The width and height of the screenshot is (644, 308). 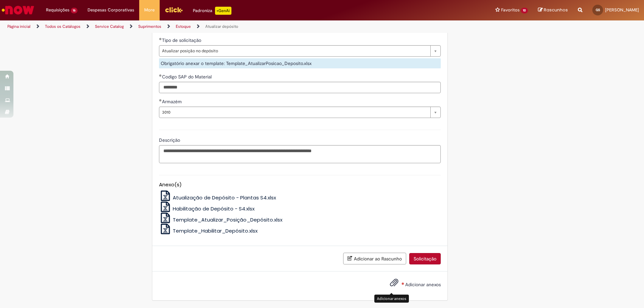 What do you see at coordinates (215, 27) in the screenshot?
I see `ul: Trilhas de página` at bounding box center [215, 27].